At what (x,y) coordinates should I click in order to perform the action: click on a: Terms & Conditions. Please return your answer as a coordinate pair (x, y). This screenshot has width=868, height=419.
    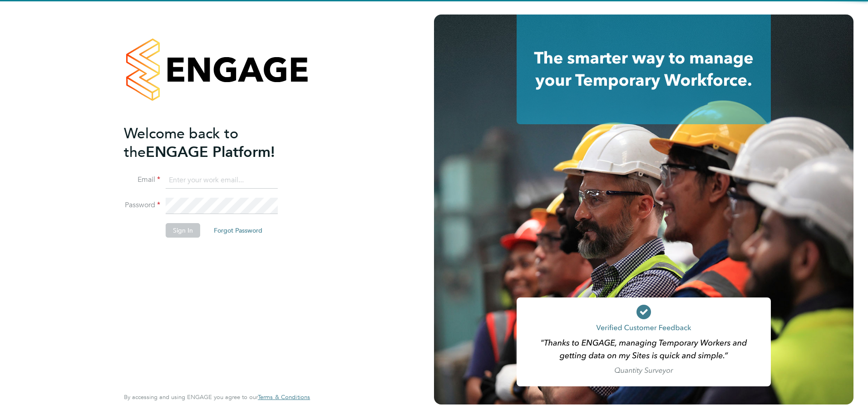
    Looking at the image, I should click on (283, 398).